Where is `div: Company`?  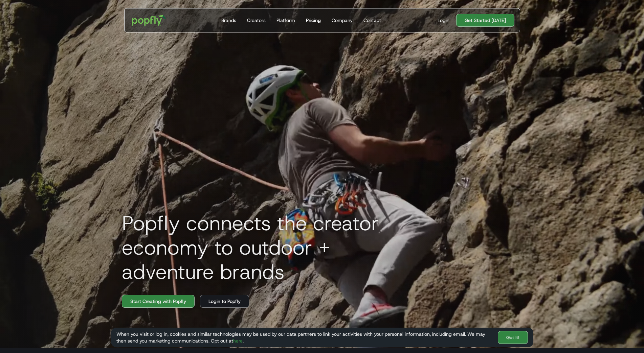
div: Company is located at coordinates (342, 20).